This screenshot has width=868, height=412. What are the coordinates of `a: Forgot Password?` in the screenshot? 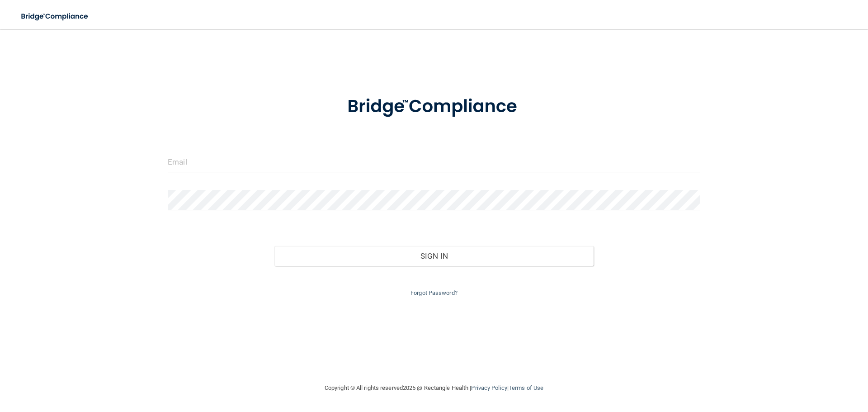 It's located at (434, 293).